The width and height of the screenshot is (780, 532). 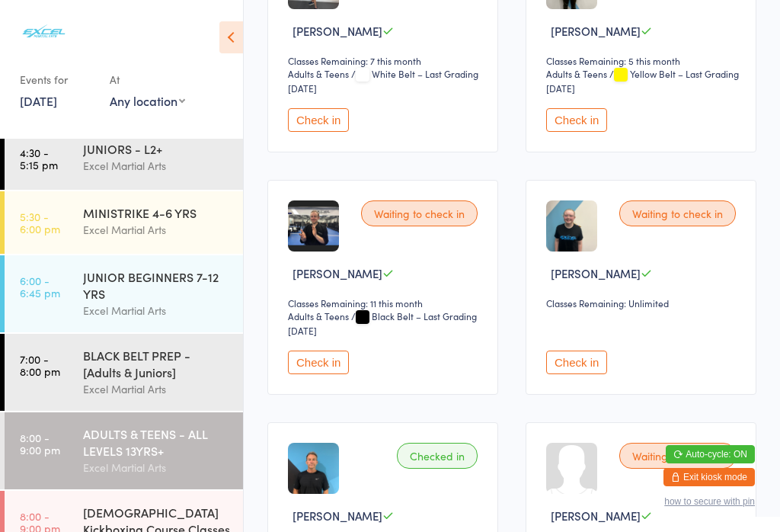 What do you see at coordinates (385, 60) in the screenshot?
I see `div: Classes Remaining: 7 this month` at bounding box center [385, 60].